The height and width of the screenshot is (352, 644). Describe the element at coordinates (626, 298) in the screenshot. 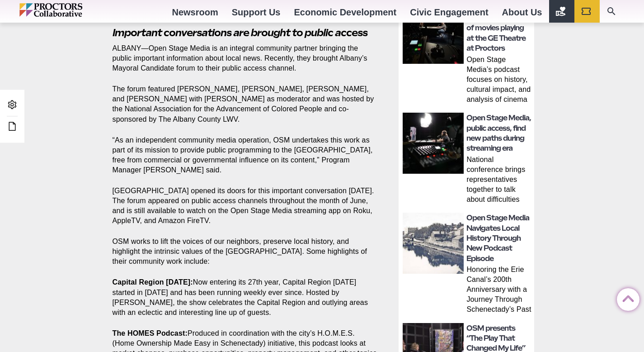

I see `a: Back to Top` at that location.